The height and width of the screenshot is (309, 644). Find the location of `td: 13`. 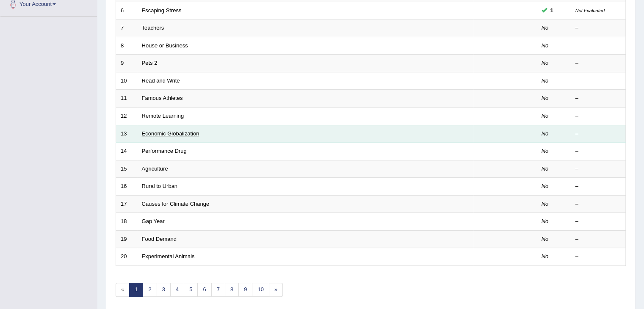

td: 13 is located at coordinates (126, 133).